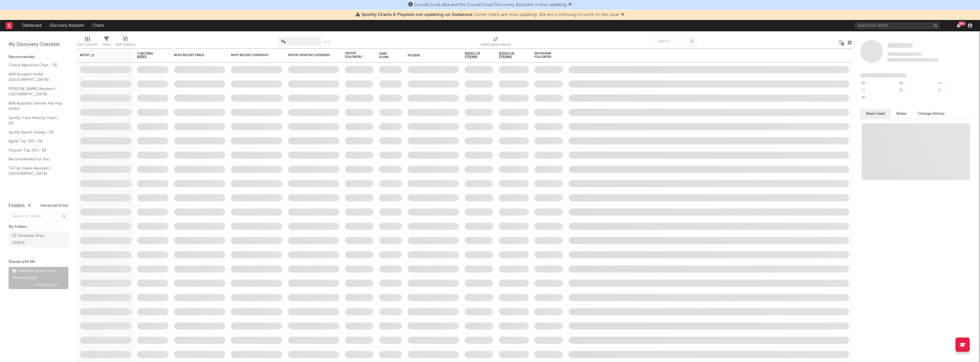 The image size is (980, 362). I want to click on button: News Feed, so click(876, 114).